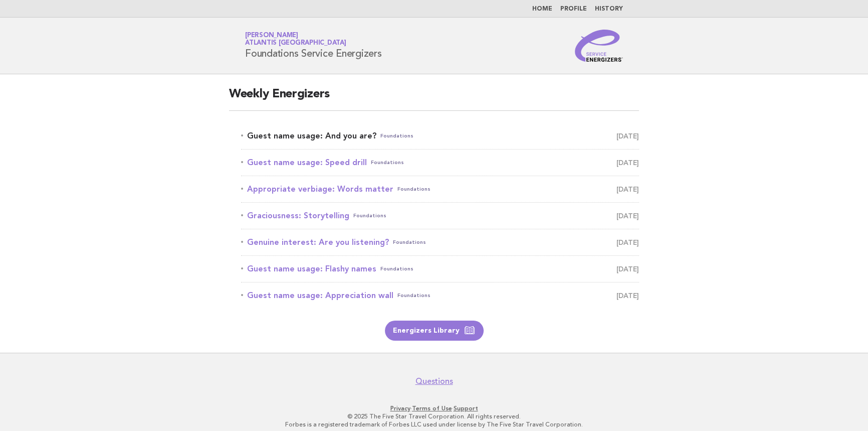 The image size is (868, 431). Describe the element at coordinates (432, 409) in the screenshot. I see `a: Terms of Use` at that location.